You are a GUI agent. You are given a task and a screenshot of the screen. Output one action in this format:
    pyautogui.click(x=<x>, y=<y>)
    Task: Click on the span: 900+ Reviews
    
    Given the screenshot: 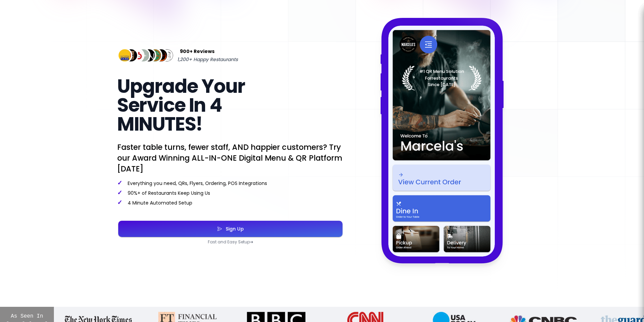 What is the action you would take?
    pyautogui.click(x=197, y=51)
    